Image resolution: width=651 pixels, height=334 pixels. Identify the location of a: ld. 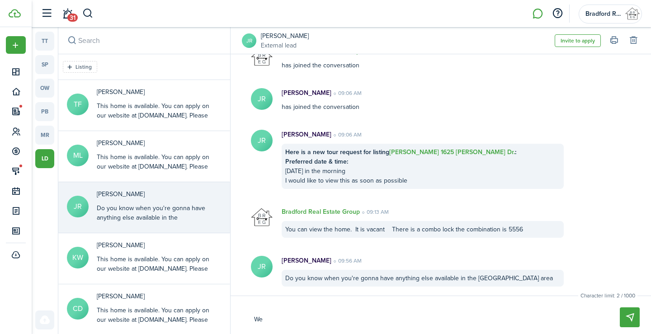
(45, 159).